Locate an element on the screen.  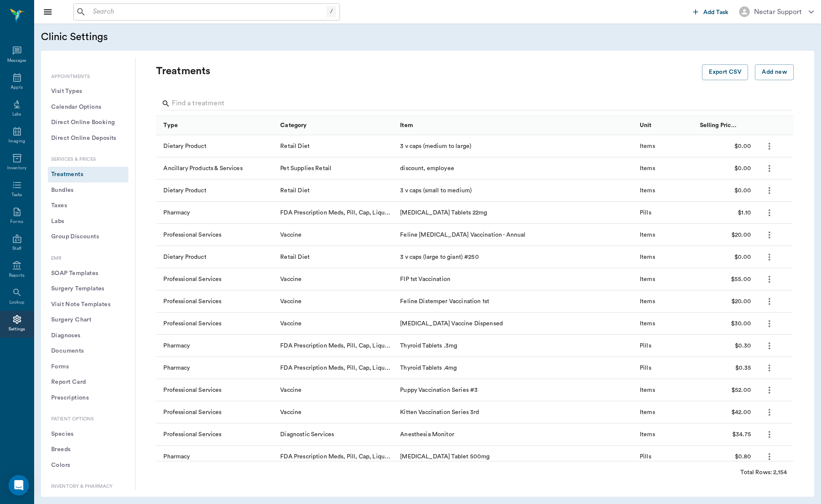
div: discount, employee is located at coordinates (516, 168).